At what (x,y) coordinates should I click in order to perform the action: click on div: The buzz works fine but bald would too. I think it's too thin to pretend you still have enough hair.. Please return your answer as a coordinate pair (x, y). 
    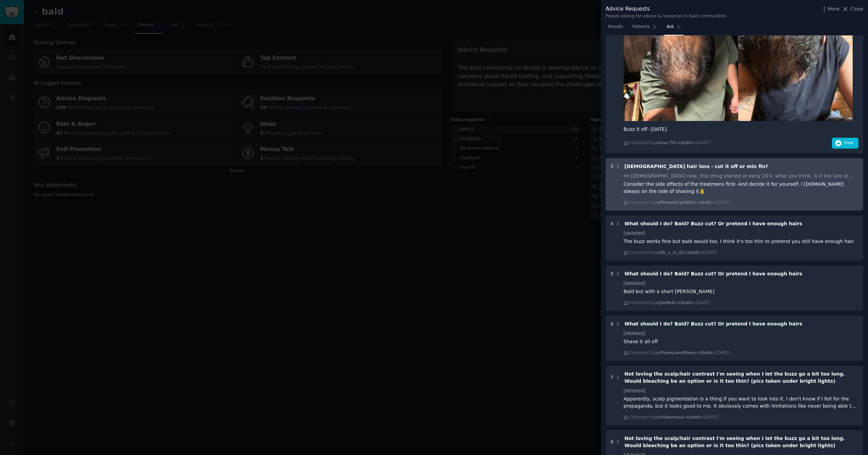
    Looking at the image, I should click on (741, 241).